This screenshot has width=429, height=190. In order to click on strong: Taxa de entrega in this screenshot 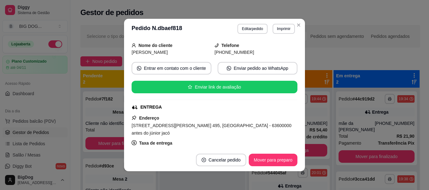, I will do `click(156, 143)`.